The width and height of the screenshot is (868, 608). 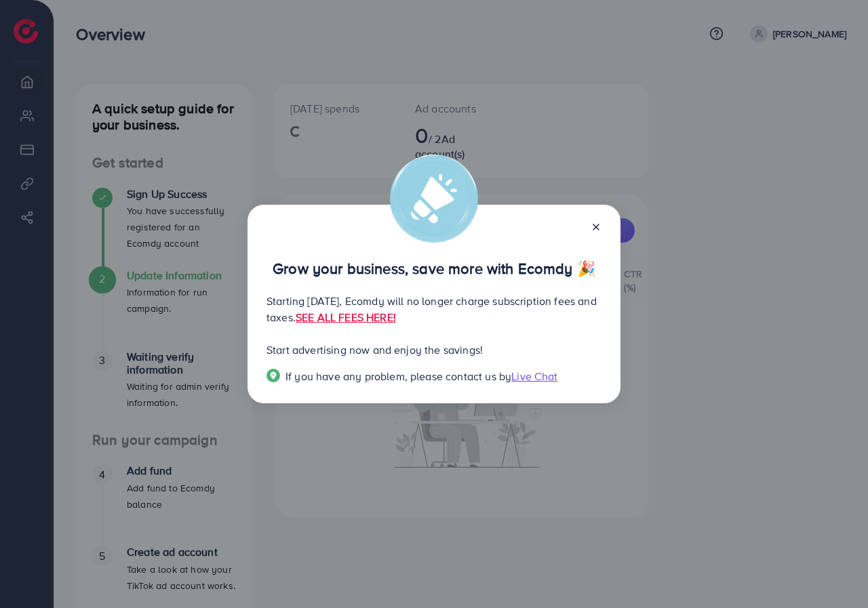 What do you see at coordinates (535, 376) in the screenshot?
I see `span: Live Chat` at bounding box center [535, 376].